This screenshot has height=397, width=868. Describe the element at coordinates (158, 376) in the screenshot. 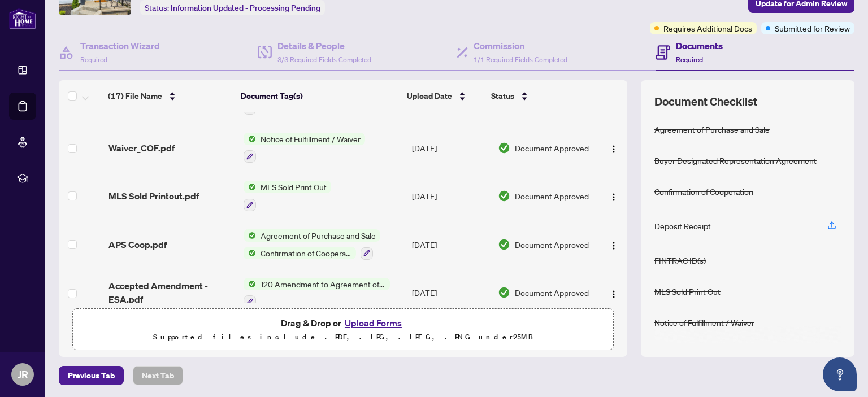

I see `button: Next Tab` at that location.